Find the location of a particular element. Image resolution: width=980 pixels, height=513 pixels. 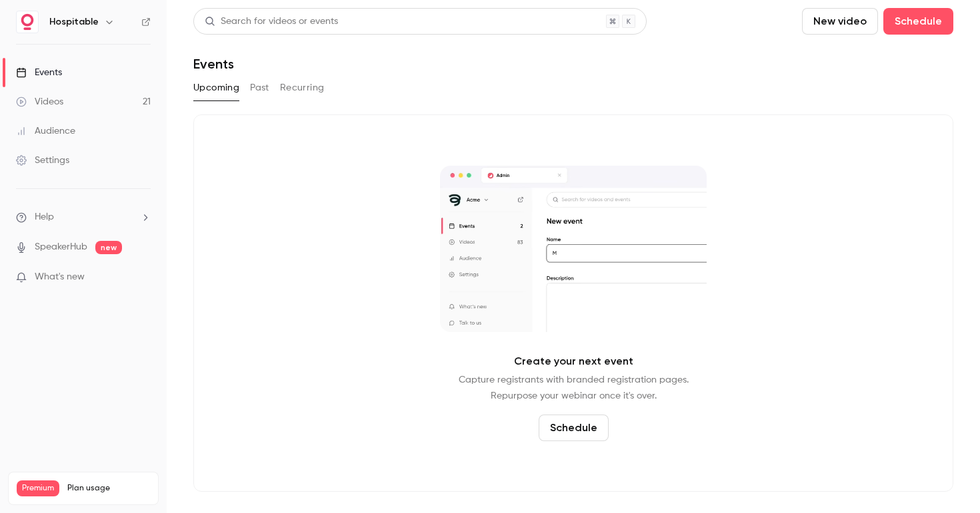

button: Upcoming is located at coordinates (216, 88).